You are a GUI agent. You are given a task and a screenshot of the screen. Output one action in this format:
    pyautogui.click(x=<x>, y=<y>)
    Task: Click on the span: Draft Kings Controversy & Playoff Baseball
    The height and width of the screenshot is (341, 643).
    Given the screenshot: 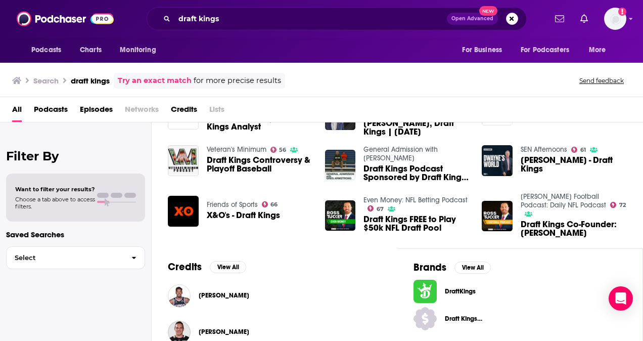 What is the action you would take?
    pyautogui.click(x=260, y=164)
    